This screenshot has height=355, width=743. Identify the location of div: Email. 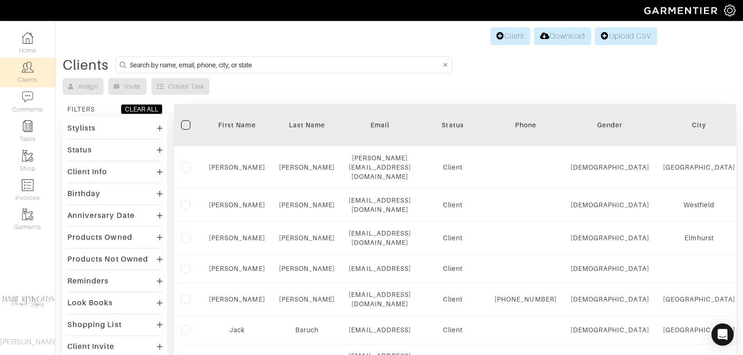
(380, 125).